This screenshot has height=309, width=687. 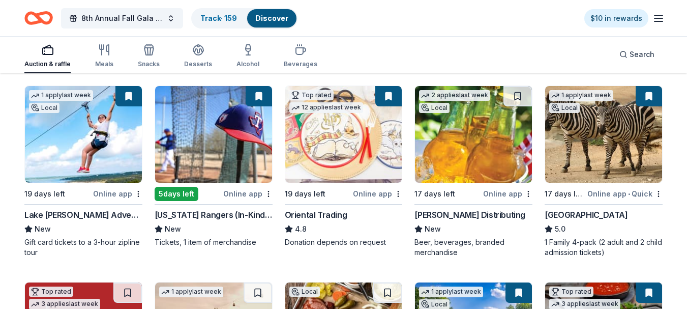 What do you see at coordinates (122, 18) in the screenshot?
I see `span: 8th Annual Fall Gala Fundraiser` at bounding box center [122, 18].